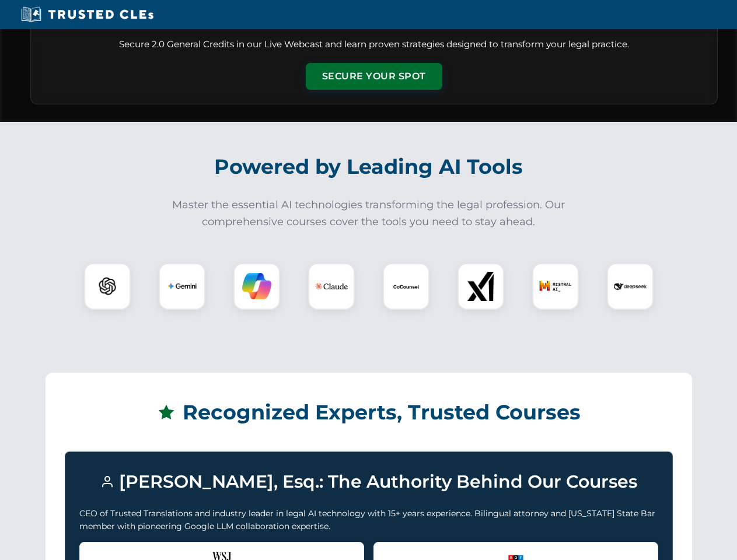 The image size is (737, 560). I want to click on p: CEO of Trusted Translations and industry leader in legal AI technology with 15+ years experience...., so click(368, 520).